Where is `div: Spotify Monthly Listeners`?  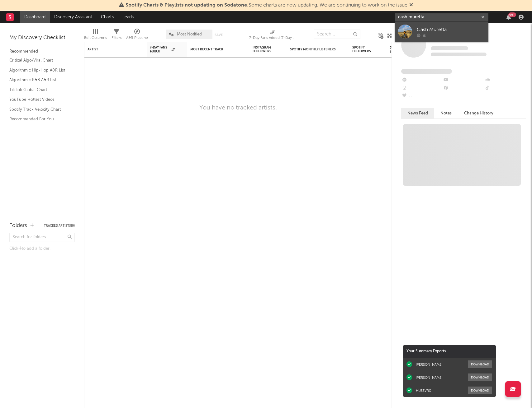
div: Spotify Monthly Listeners is located at coordinates (313, 49).